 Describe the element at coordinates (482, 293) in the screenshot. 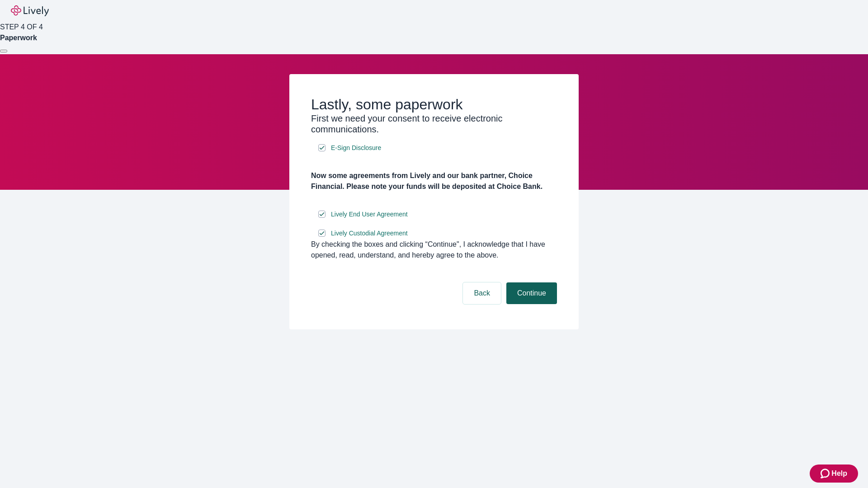

I see `button: Back` at that location.